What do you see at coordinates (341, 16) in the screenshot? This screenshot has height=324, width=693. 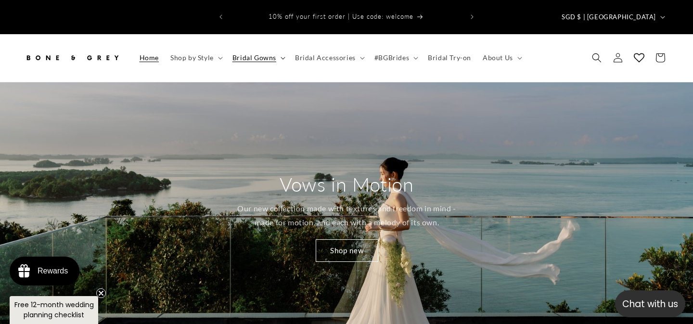 I see `span: 10% off your first order | Use code: welcome` at bounding box center [341, 16].